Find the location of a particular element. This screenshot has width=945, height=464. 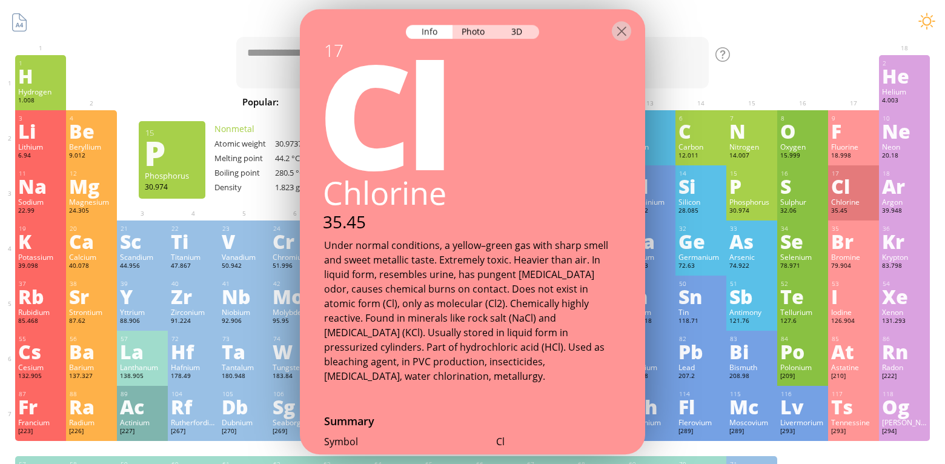

div: 89 is located at coordinates (142, 394).